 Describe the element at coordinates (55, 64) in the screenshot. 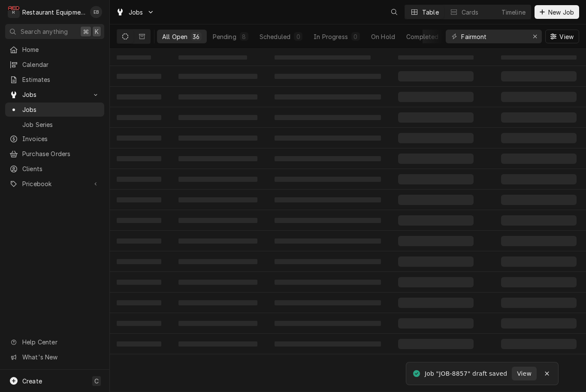

I see `a: Calendar` at that location.